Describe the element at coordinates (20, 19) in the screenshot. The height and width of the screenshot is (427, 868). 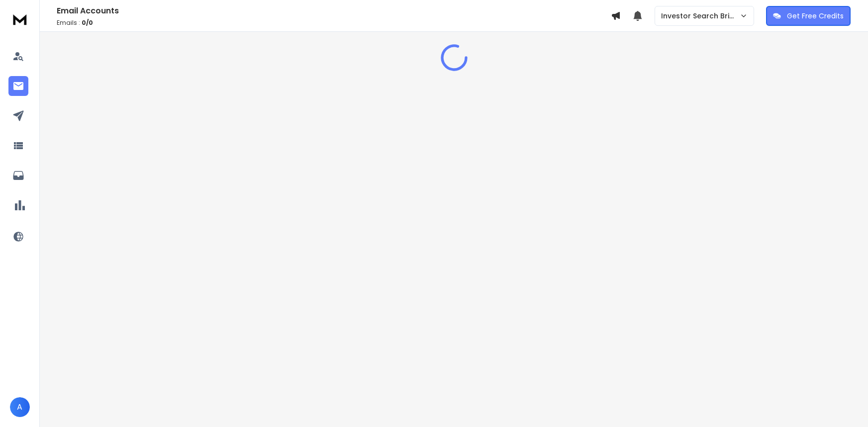
I see `img: logo` at that location.